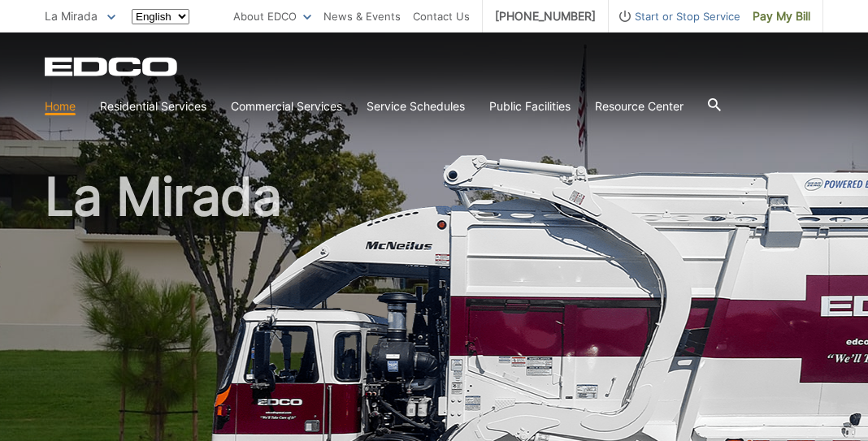 The height and width of the screenshot is (441, 868). Describe the element at coordinates (416, 107) in the screenshot. I see `a: Service Schedules` at that location.